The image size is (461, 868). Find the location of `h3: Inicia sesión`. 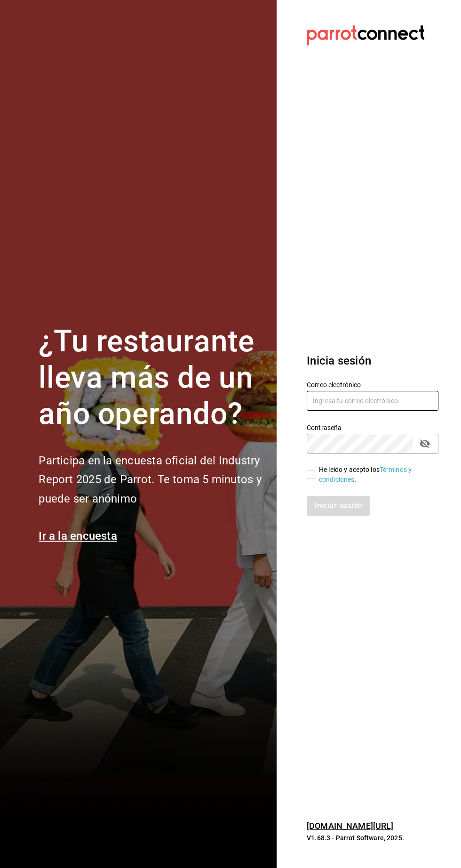

h3: Inicia sesión is located at coordinates (373, 361).